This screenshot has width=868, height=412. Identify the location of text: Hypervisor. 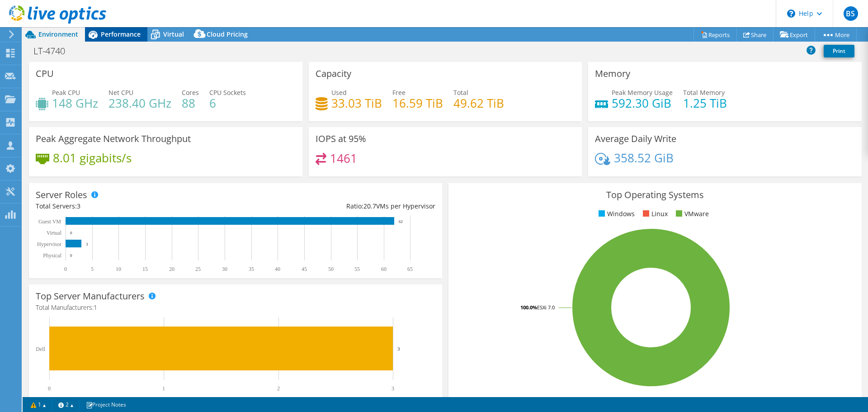
(49, 244).